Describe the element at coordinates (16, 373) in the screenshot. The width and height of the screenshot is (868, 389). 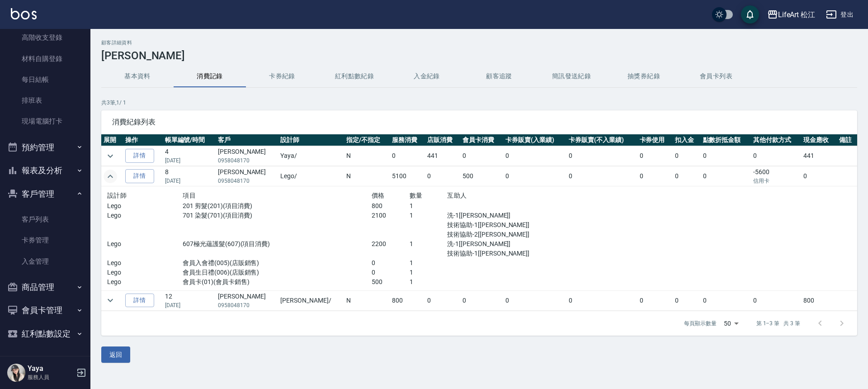
I see `img: Person` at that location.